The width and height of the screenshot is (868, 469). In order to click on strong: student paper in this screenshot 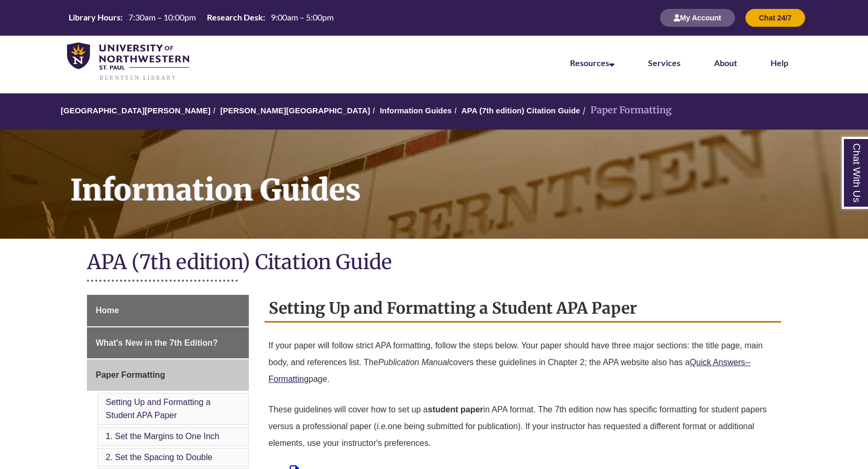, I will do `click(456, 409)`.